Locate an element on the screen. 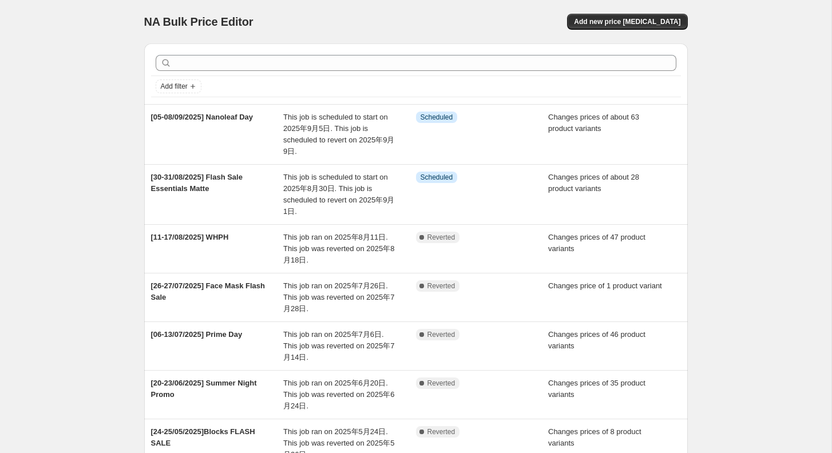 The width and height of the screenshot is (832, 453). span: This job ran on 2025年7月6日. This job was reverted on 2025年7月14日. is located at coordinates (339, 346).